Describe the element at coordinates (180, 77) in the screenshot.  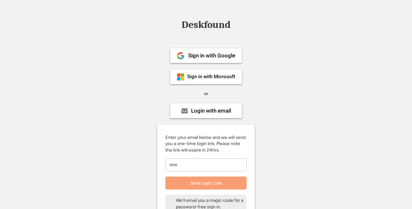
I see `img: ms-symbollockup_mssymbol_19.png` at that location.